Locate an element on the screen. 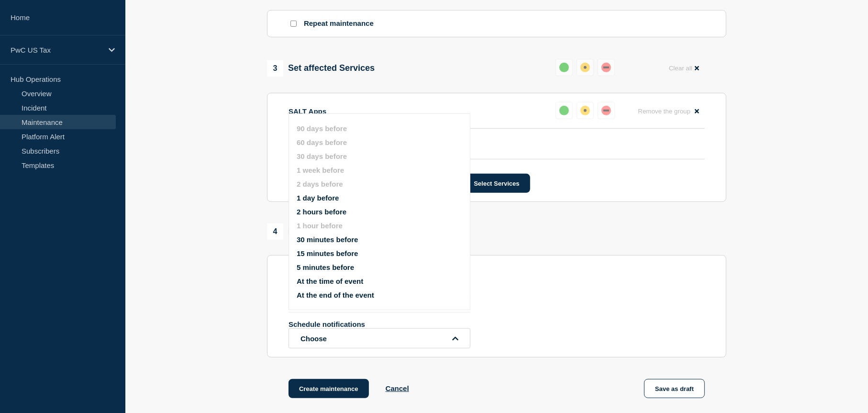  button: Save as draft is located at coordinates (674, 388).